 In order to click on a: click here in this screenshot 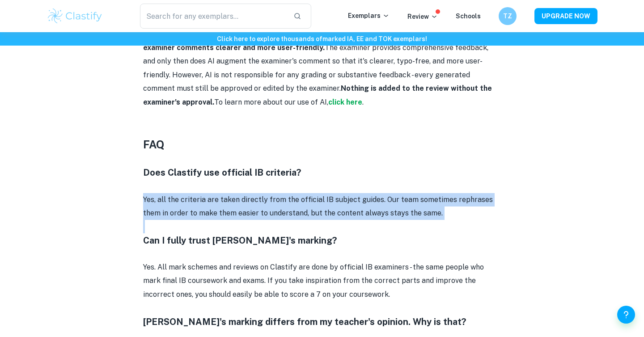, I will do `click(345, 101)`.